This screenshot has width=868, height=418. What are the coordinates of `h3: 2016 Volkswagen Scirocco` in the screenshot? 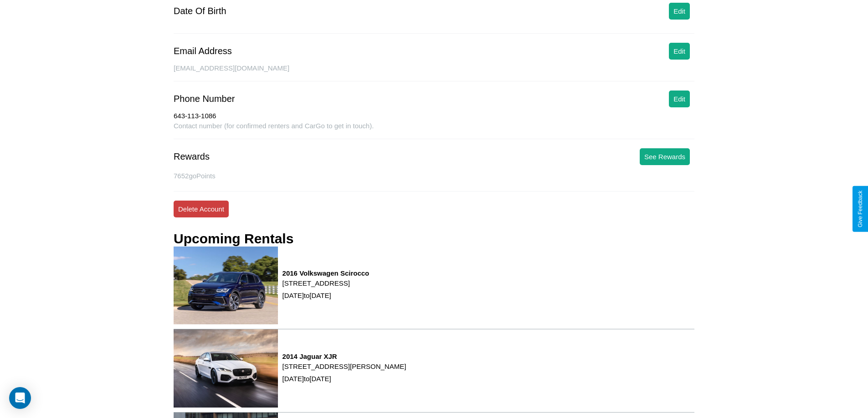 It's located at (326, 273).